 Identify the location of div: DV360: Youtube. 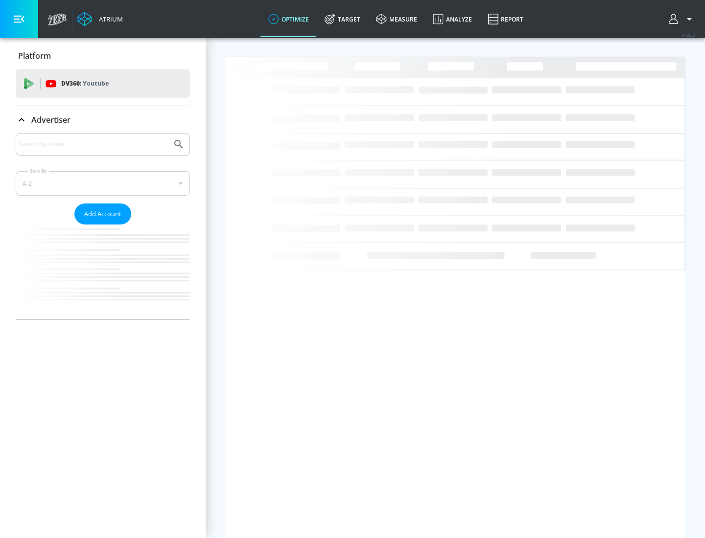
(103, 84).